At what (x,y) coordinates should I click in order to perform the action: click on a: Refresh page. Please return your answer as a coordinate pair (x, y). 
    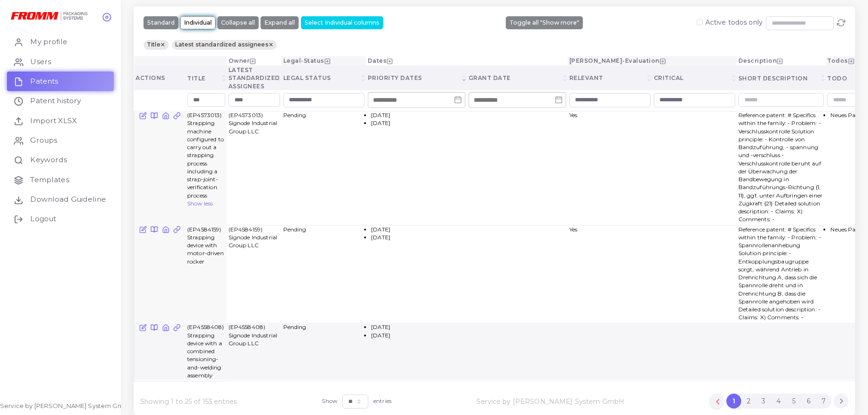
    Looking at the image, I should click on (841, 22).